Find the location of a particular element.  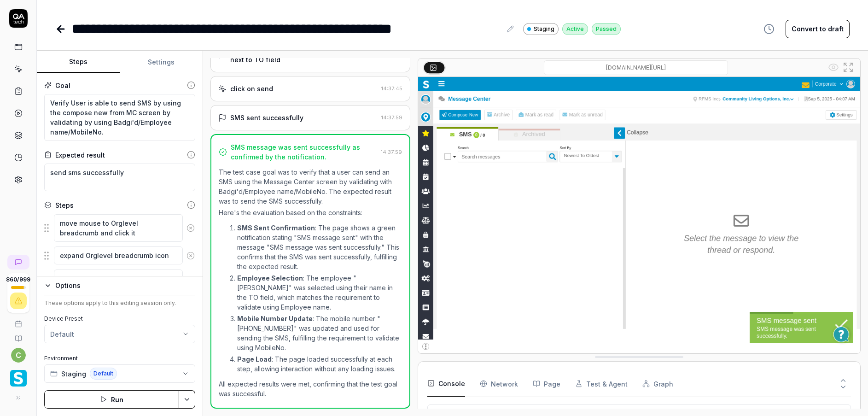

a: Documentation is located at coordinates (18, 335).